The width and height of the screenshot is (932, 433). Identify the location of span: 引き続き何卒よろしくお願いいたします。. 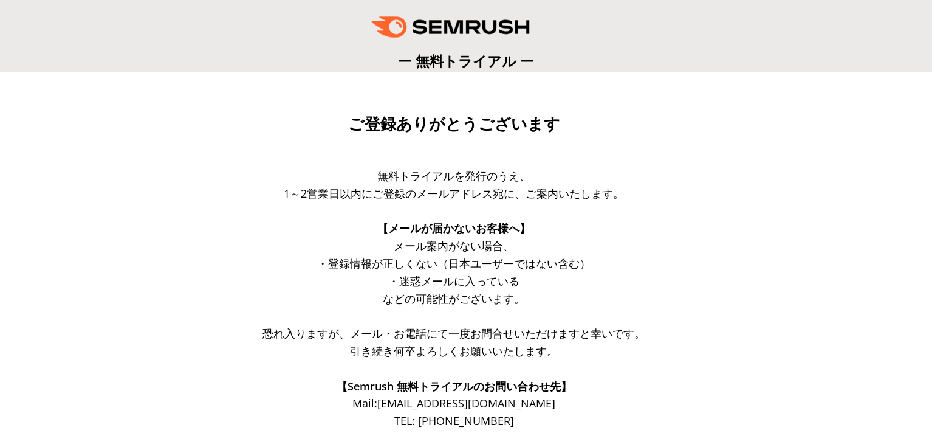
(454, 351).